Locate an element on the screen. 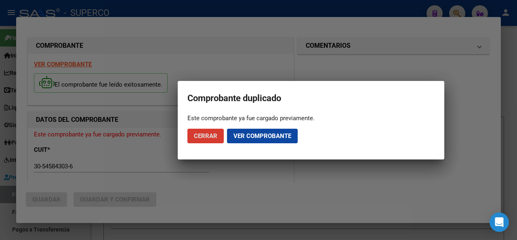 The height and width of the screenshot is (240, 517). span: Cerrar is located at coordinates (206, 136).